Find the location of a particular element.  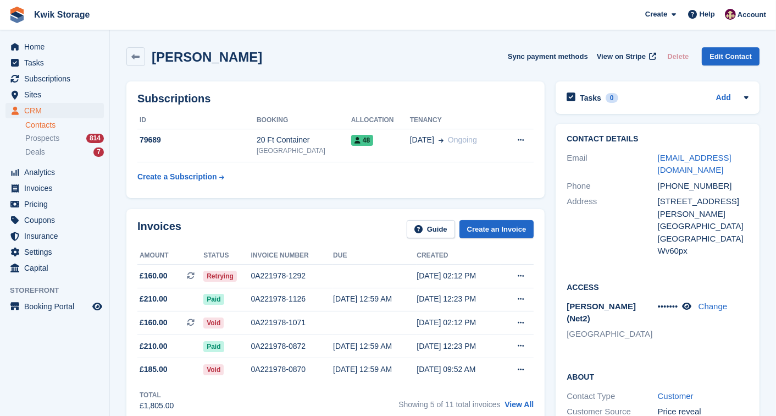

span: Analytics is located at coordinates (57, 172).